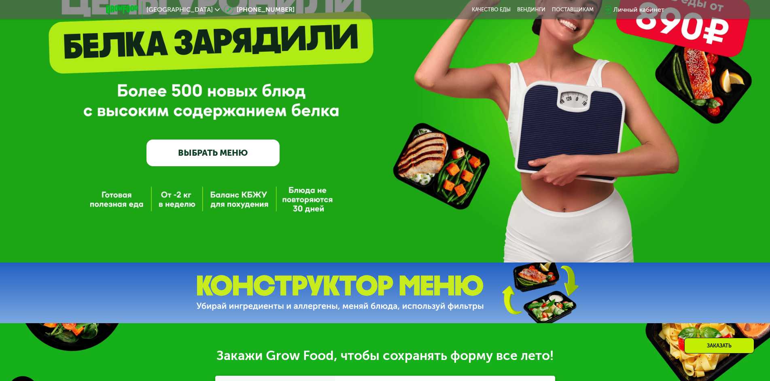  What do you see at coordinates (639, 10) in the screenshot?
I see `div: Личный кабинет` at bounding box center [639, 10].